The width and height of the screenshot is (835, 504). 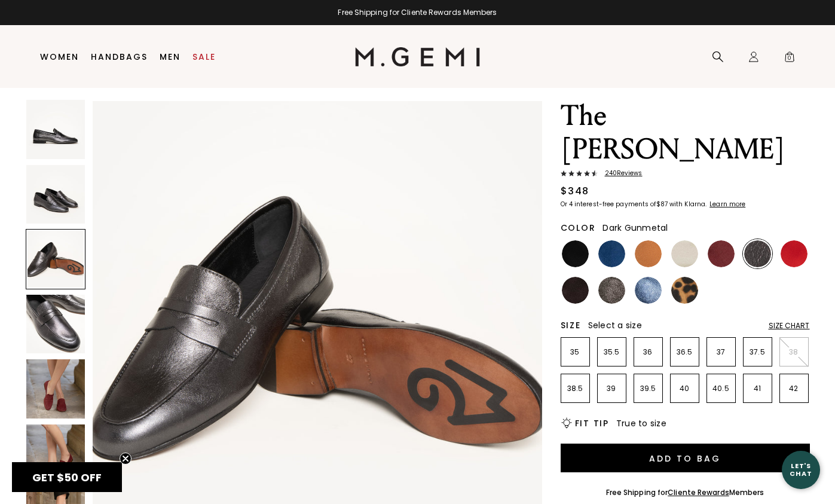 I want to click on img: Black, so click(x=575, y=254).